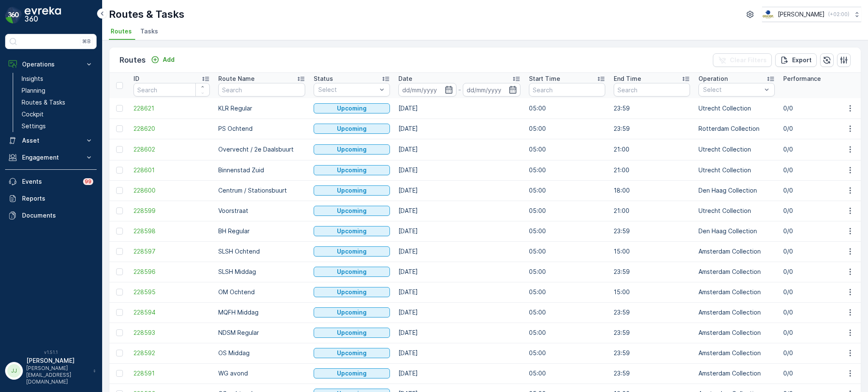  Describe the element at coordinates (172, 353) in the screenshot. I see `span: 228592` at that location.